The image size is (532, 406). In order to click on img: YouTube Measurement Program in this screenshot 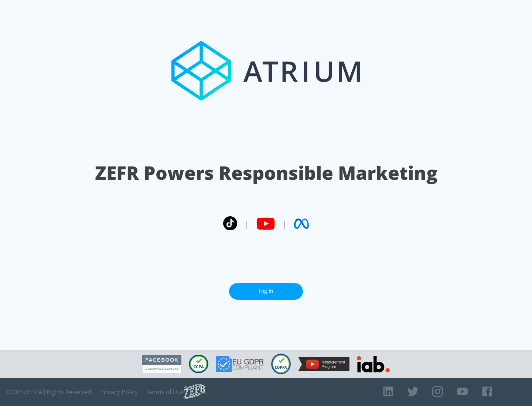, I will do `click(324, 364)`.